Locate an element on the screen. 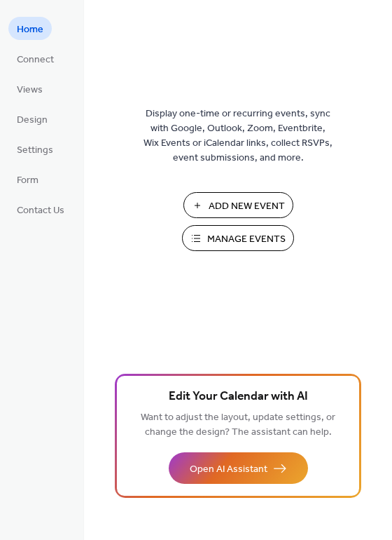  button: Add New Event is located at coordinates (238, 205).